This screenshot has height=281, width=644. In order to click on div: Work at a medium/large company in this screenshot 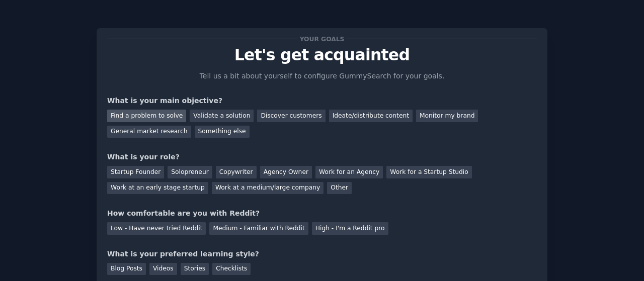, I will do `click(268, 188)`.